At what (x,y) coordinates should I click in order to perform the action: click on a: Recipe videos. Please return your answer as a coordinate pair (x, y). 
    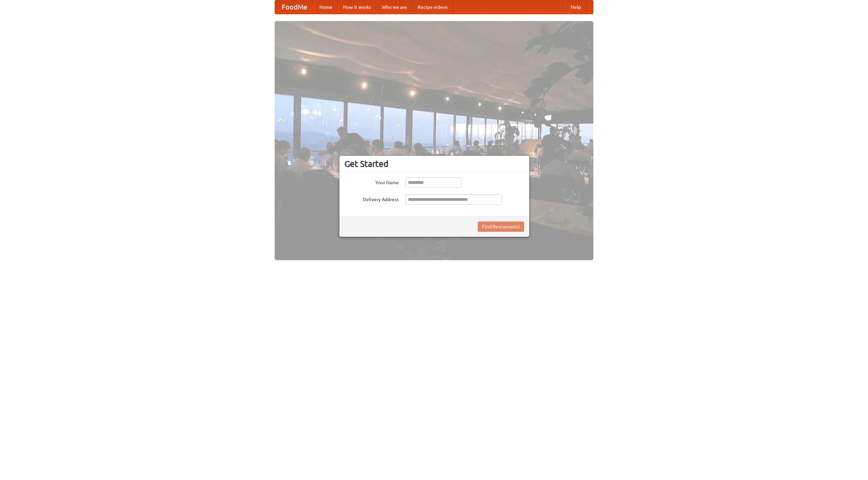
    Looking at the image, I should click on (433, 7).